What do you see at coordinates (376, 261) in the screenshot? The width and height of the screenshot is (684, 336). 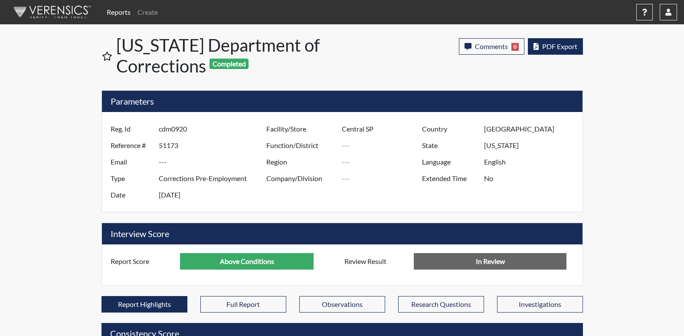 I see `label: Review Result` at bounding box center [376, 261].